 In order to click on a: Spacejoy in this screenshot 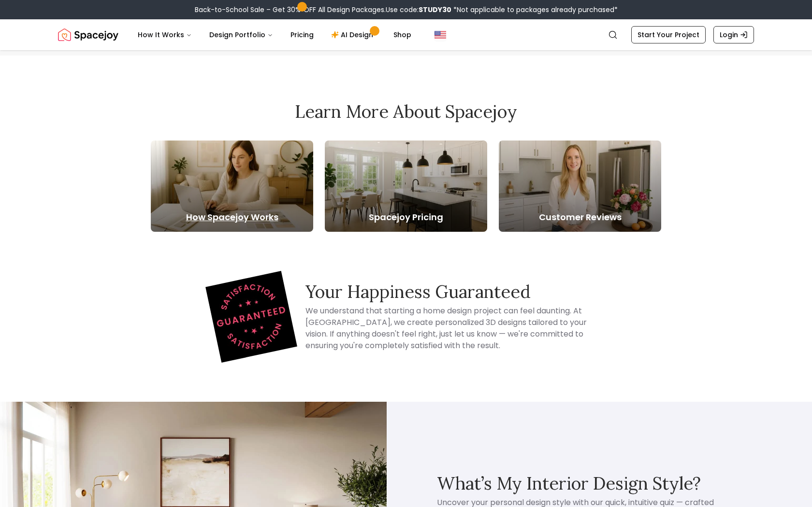, I will do `click(88, 34)`.